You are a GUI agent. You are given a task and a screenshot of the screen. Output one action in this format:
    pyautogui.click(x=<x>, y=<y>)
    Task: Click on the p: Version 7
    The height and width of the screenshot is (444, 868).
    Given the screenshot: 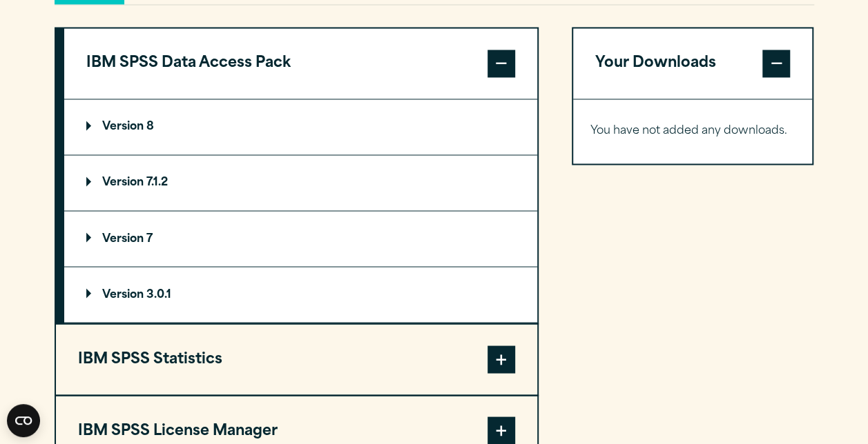 What is the action you would take?
    pyautogui.click(x=120, y=239)
    